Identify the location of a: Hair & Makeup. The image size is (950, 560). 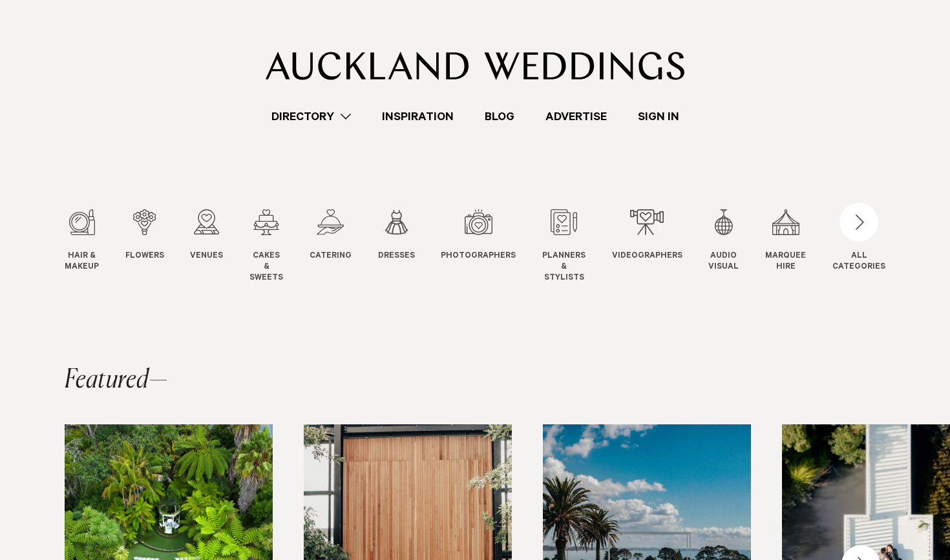
(81, 241).